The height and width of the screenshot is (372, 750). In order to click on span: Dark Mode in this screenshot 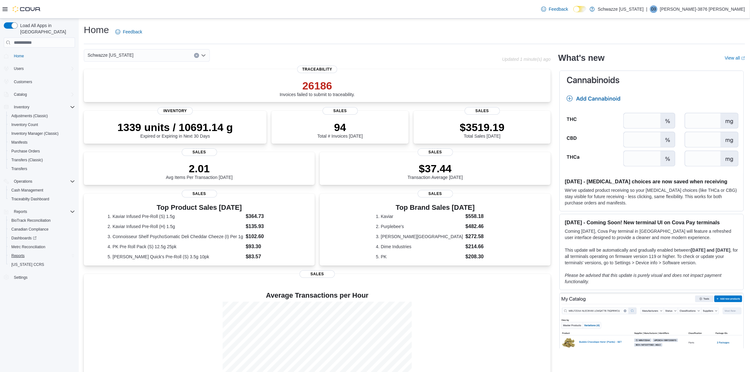, I will do `click(573, 12)`.